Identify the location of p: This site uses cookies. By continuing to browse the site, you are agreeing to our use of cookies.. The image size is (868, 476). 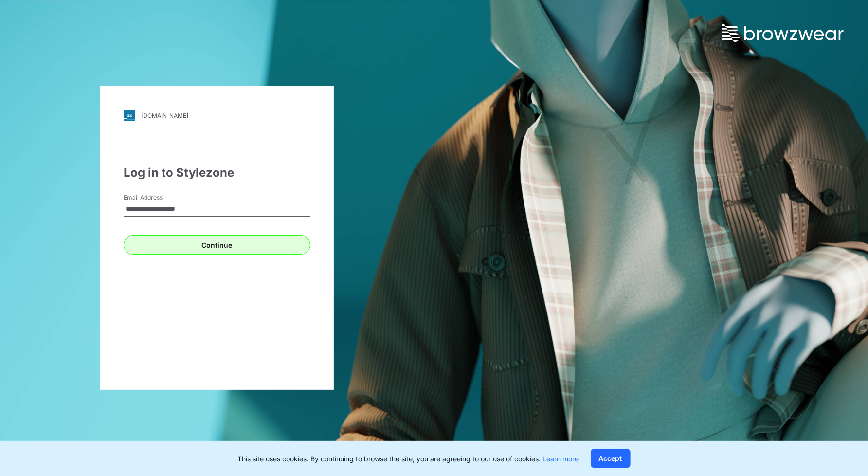
(408, 458).